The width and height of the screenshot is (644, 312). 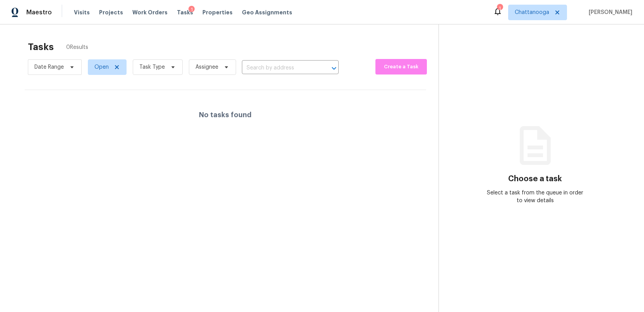 What do you see at coordinates (82, 13) in the screenshot?
I see `span: Visits` at bounding box center [82, 13].